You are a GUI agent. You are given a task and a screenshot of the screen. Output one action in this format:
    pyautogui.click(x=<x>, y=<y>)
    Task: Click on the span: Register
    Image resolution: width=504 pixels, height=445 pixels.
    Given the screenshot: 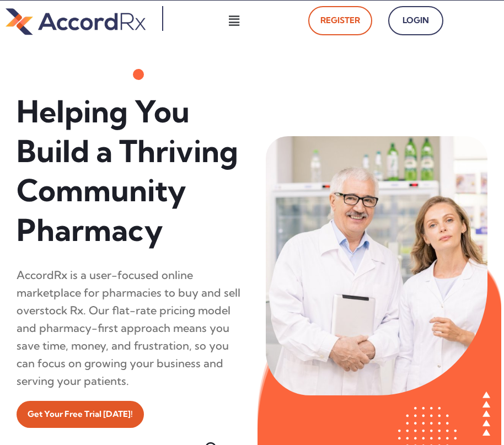 What is the action you would take?
    pyautogui.click(x=340, y=20)
    